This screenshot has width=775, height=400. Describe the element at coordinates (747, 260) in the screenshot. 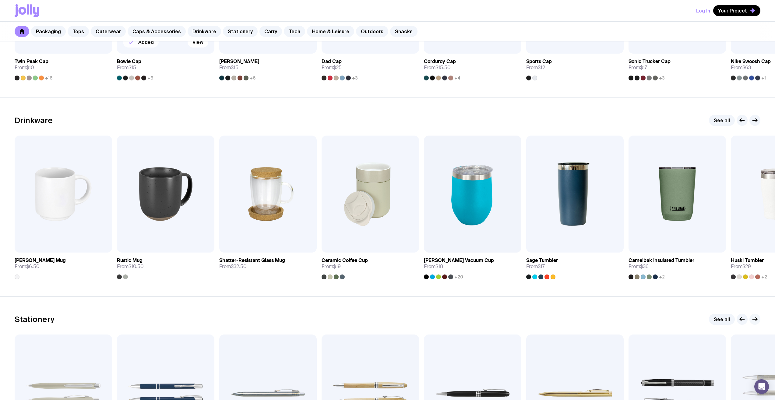

I see `h3: Huski Tumbler` at that location.